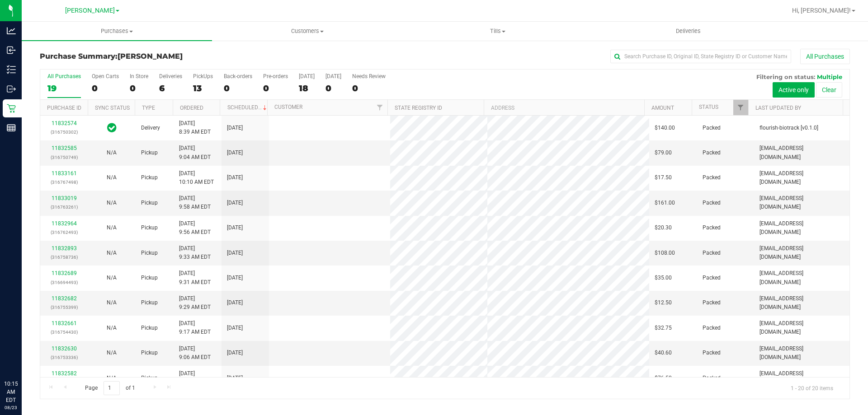 The image size is (868, 415). What do you see at coordinates (688, 31) in the screenshot?
I see `span: Deliveries` at bounding box center [688, 31].